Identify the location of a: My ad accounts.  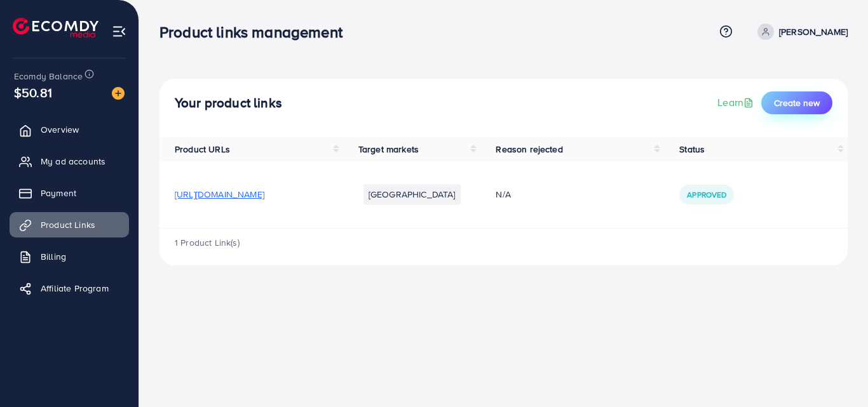
(70, 161).